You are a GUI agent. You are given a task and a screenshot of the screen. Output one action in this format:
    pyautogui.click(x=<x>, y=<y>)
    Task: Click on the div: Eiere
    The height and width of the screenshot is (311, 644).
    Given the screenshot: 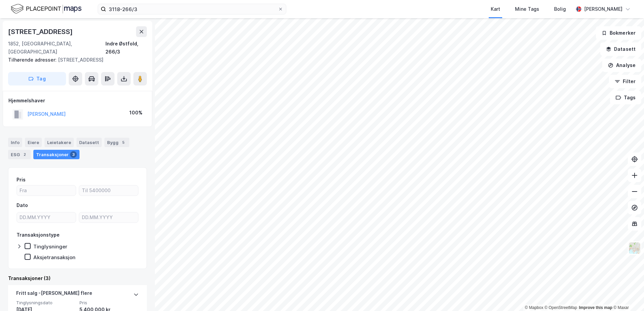 What is the action you would take?
    pyautogui.click(x=33, y=142)
    